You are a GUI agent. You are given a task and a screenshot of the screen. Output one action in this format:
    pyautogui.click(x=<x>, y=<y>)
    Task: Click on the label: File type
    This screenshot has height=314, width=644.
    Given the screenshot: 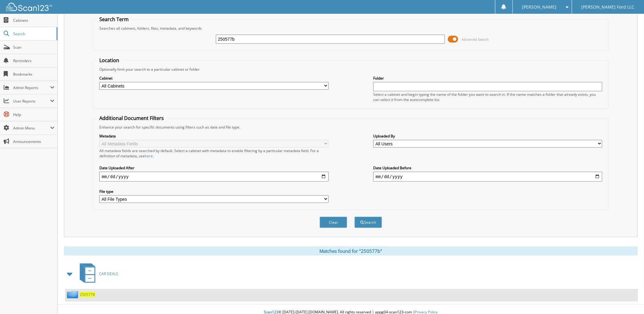 What is the action you would take?
    pyautogui.click(x=214, y=191)
    